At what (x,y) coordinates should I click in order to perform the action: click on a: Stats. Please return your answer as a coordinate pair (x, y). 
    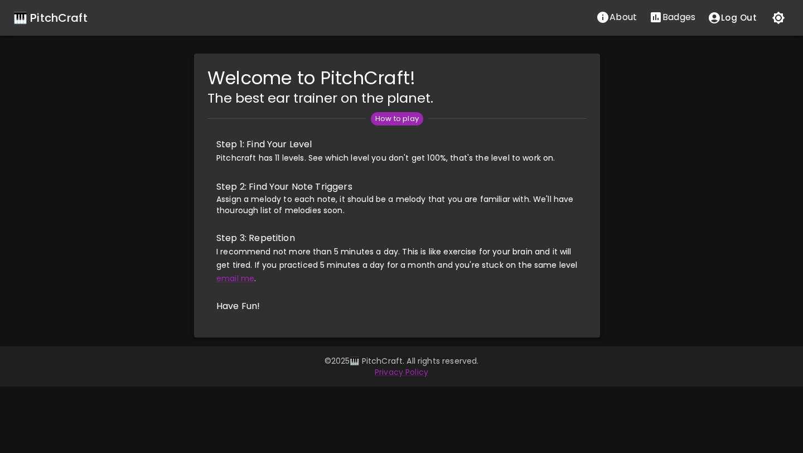
    Looking at the image, I should click on (672, 18).